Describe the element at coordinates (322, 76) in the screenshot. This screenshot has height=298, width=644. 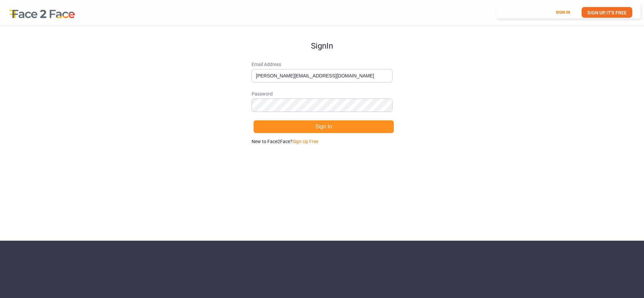
I see `input: Email Address` at that location.